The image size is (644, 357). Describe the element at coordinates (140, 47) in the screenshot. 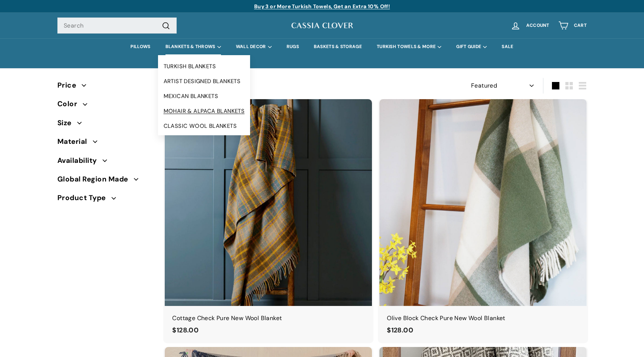

I see `a: PILLOWS` at that location.